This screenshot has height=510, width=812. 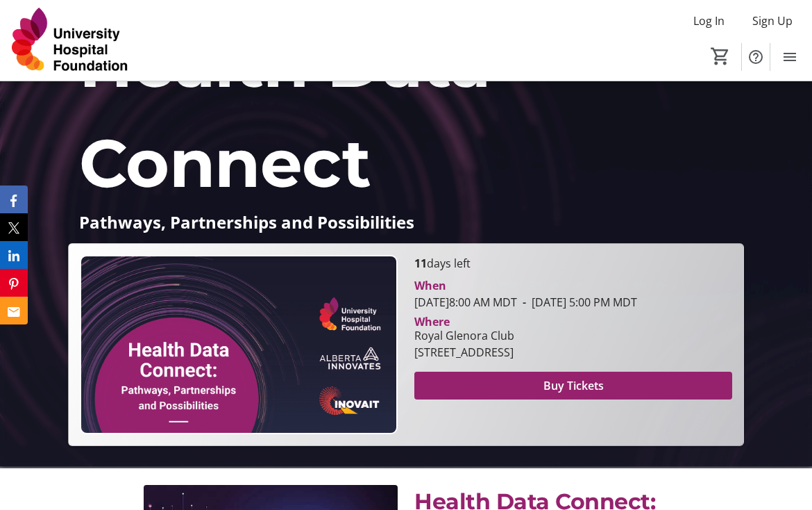 I want to click on p: Pathways, Partnerships and Possibilities, so click(x=406, y=222).